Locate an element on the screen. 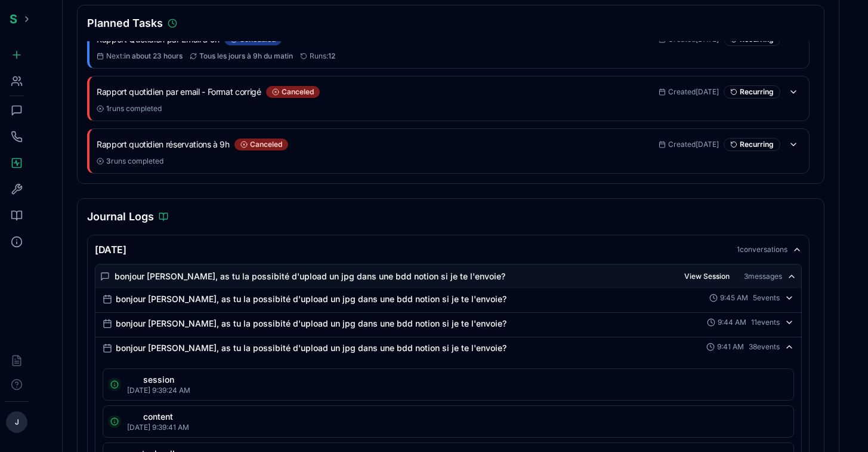  div: 38 events is located at coordinates (764, 347).